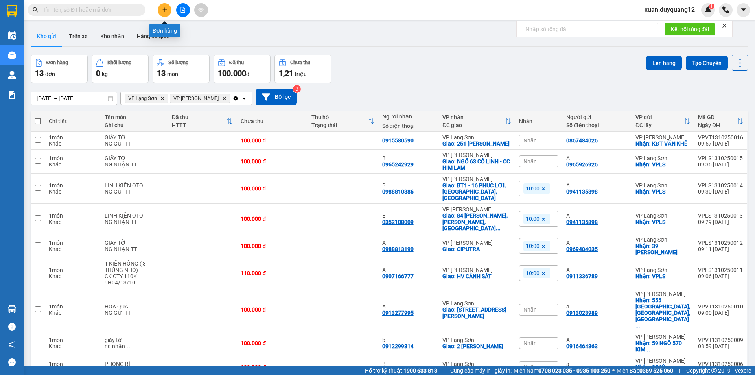 This screenshot has width=755, height=375. I want to click on div: Nhận: VPLS, so click(663, 192).